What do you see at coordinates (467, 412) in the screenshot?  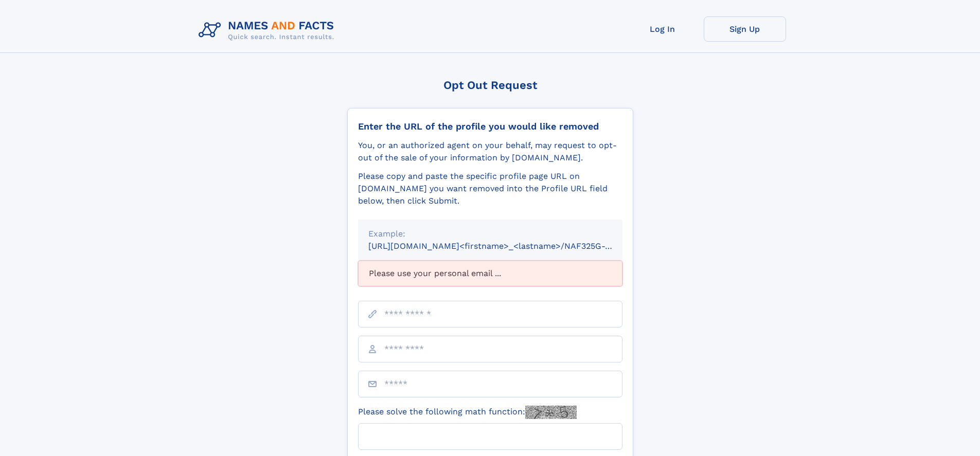 I see `label: Please solve the following math function:` at bounding box center [467, 412].